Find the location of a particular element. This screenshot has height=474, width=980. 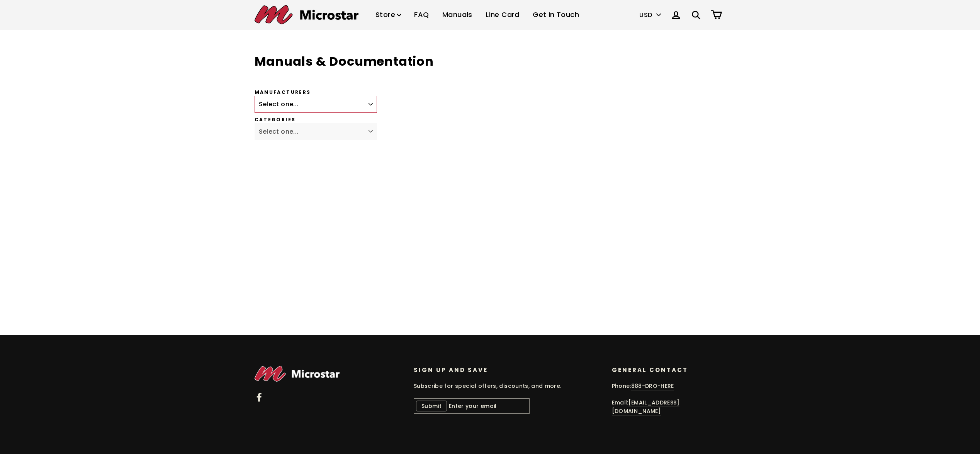

label: Manufacturers is located at coordinates (430, 92).